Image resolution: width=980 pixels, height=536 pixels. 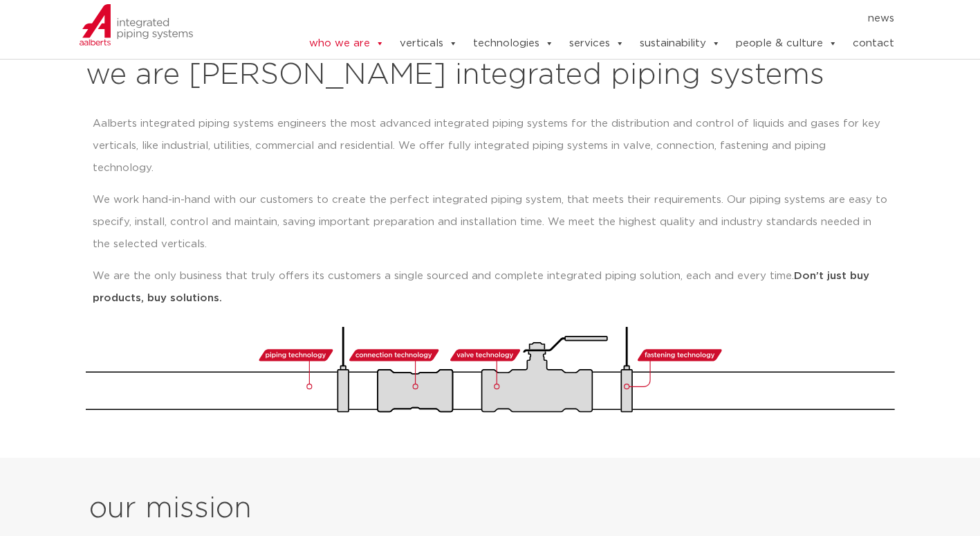 I want to click on nav: Menu, so click(x=581, y=19).